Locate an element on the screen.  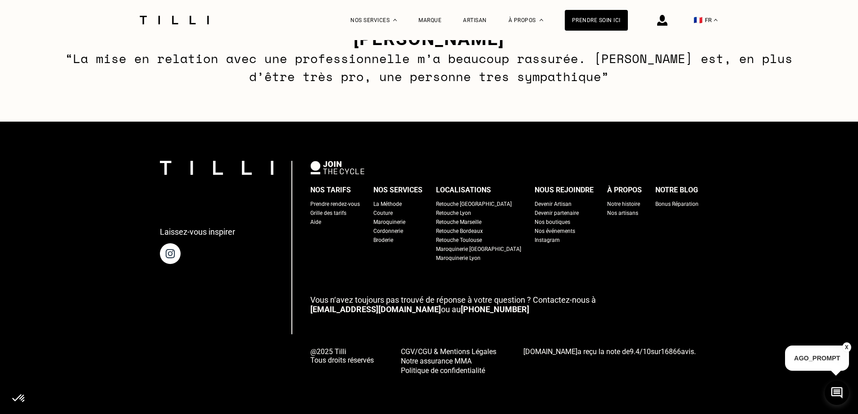
div: La Méthode is located at coordinates (387, 204).